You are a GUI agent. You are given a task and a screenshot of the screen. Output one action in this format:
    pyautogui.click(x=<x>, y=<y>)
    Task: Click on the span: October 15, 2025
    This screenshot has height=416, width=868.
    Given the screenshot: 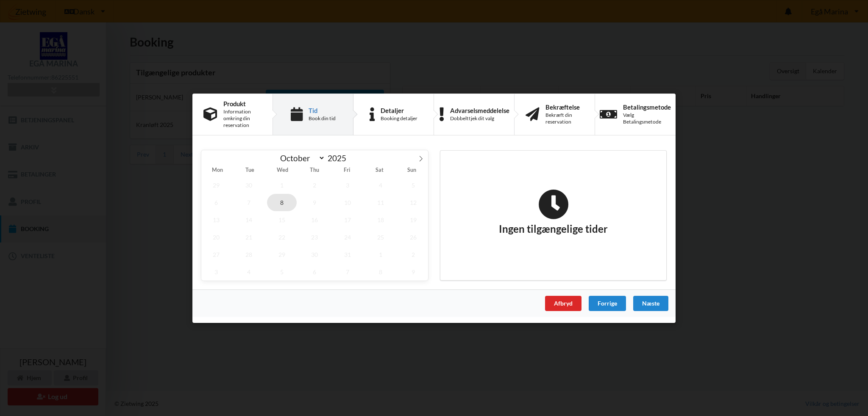 What is the action you would take?
    pyautogui.click(x=281, y=220)
    